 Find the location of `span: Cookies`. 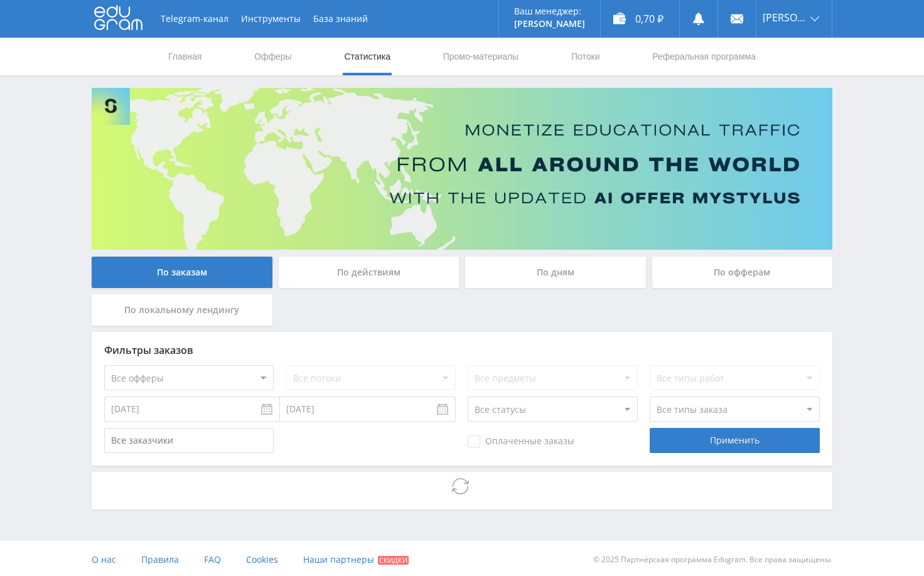

span: Cookies is located at coordinates (262, 559).